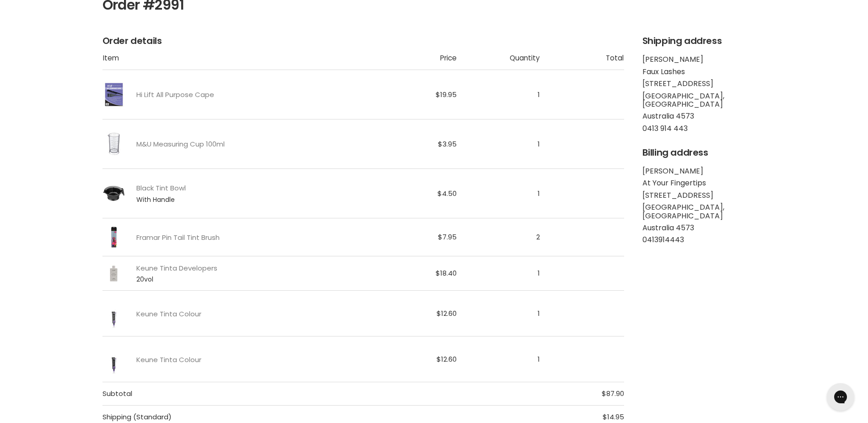 The image size is (868, 423). I want to click on th: Total, so click(582, 61).